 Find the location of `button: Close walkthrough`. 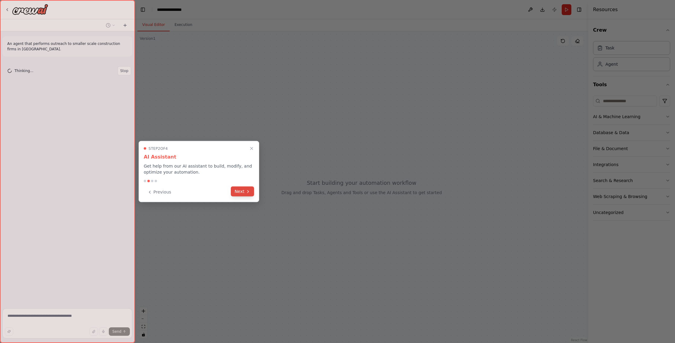

button: Close walkthrough is located at coordinates (252, 149).